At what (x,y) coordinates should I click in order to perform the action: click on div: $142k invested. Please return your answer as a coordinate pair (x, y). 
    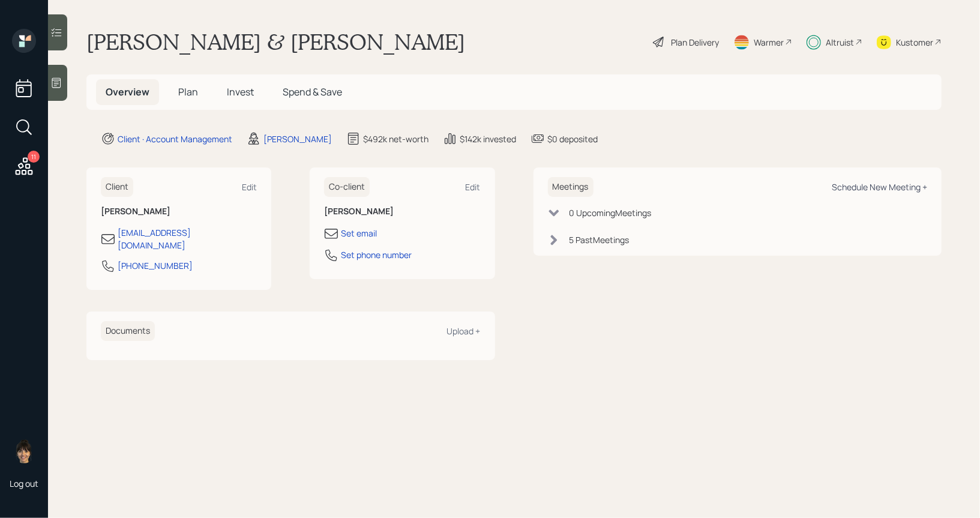
    Looking at the image, I should click on (488, 139).